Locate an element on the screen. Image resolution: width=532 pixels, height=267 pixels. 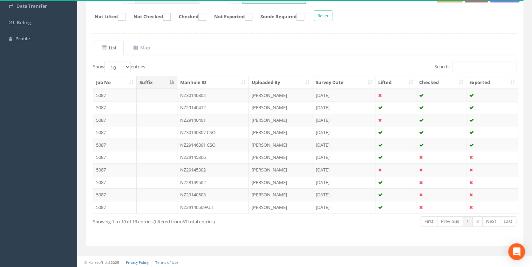
td: NZ30140302 is located at coordinates (213, 95).